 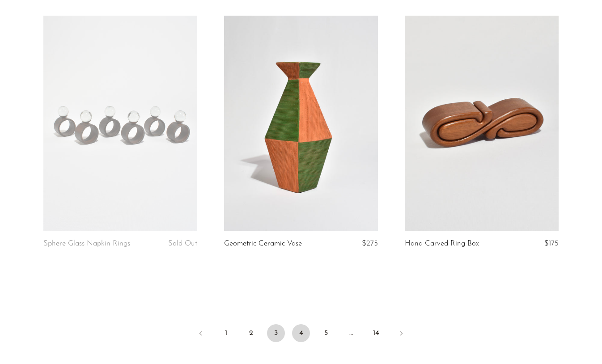 What do you see at coordinates (326, 333) in the screenshot?
I see `a: 5` at bounding box center [326, 333].